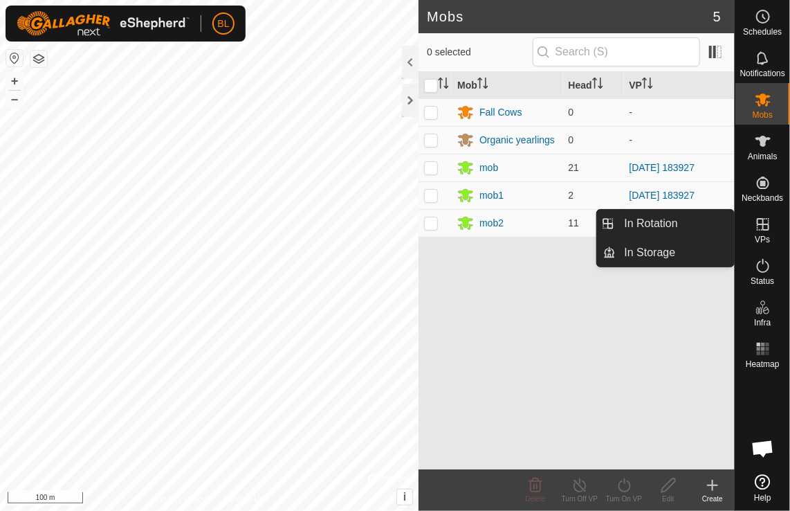 This screenshot has width=790, height=511. What do you see at coordinates (489, 167) in the screenshot?
I see `div: mob` at bounding box center [489, 167].